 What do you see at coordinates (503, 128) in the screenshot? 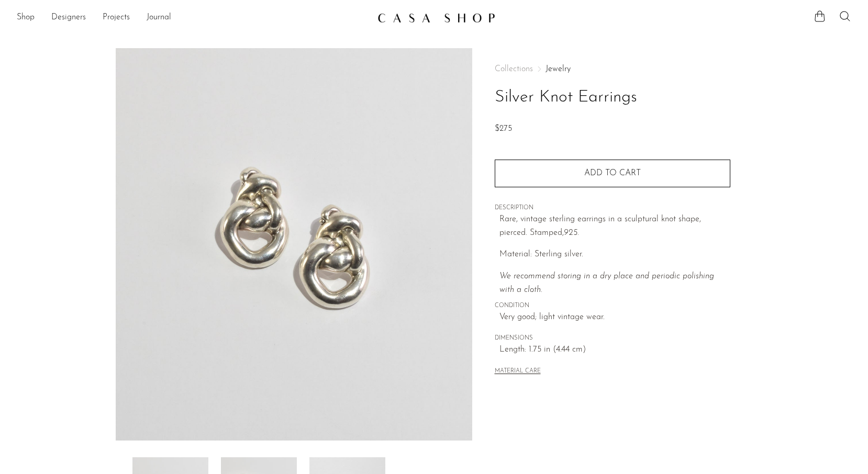
I see `span: $275` at bounding box center [503, 128].